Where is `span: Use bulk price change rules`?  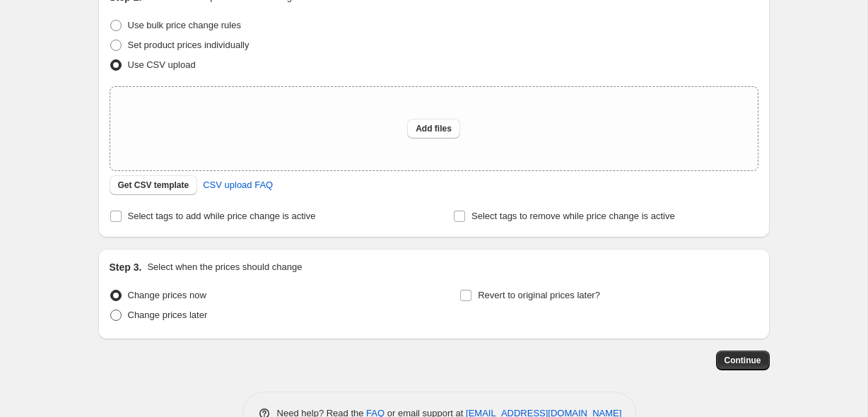 span: Use bulk price change rules is located at coordinates (185, 25).